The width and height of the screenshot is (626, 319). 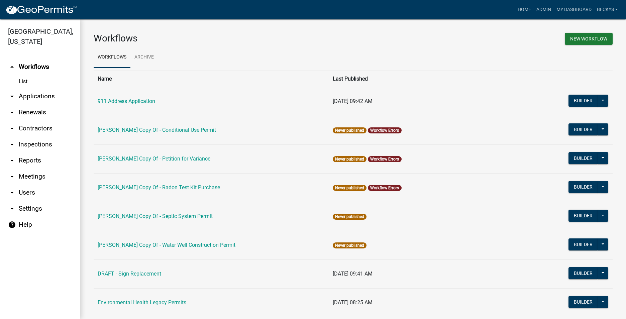 I want to click on th: Name, so click(x=211, y=79).